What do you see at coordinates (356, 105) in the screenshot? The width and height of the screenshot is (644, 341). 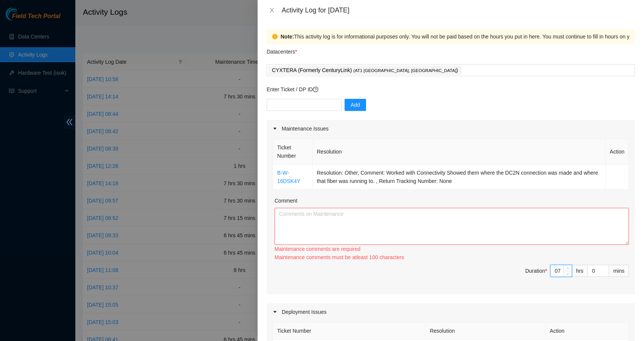 I see `span: Add` at bounding box center [356, 105].